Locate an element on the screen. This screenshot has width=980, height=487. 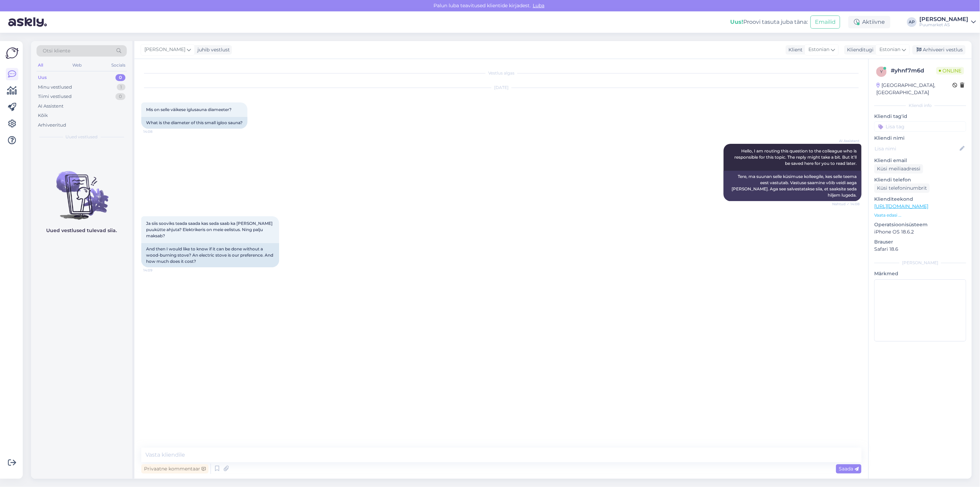
div: Küsi telefoninumbrit is located at coordinates (902, 188).